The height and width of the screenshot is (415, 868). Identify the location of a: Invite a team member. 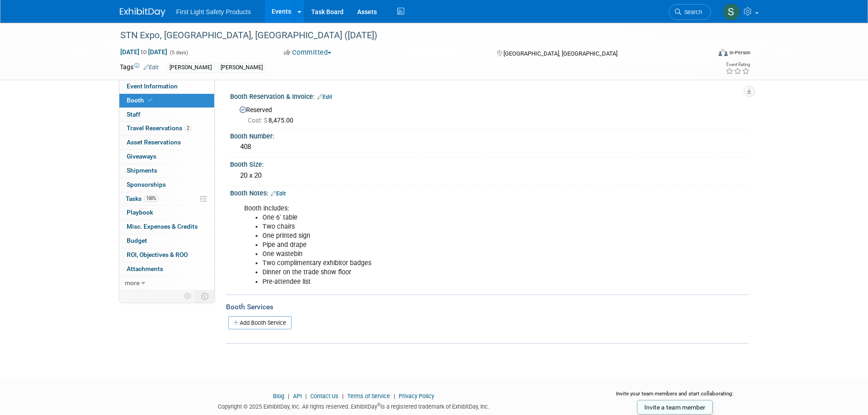
(675, 407).